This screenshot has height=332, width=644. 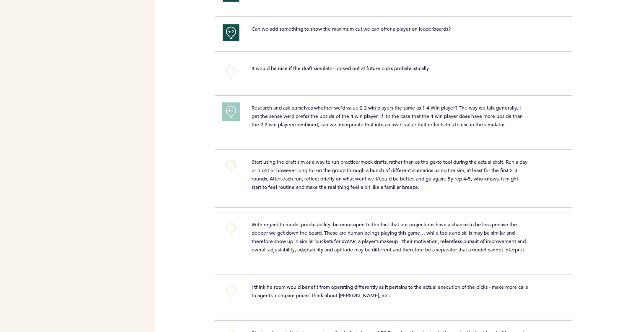 I want to click on span: +1, so click(x=231, y=110).